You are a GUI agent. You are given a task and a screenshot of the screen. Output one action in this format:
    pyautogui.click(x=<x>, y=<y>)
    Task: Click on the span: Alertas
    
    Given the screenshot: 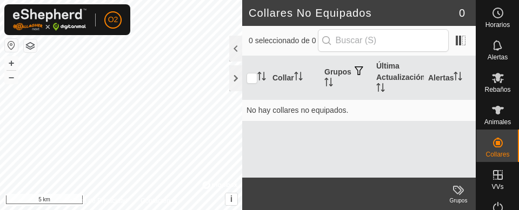 What is the action you would take?
    pyautogui.click(x=498, y=57)
    